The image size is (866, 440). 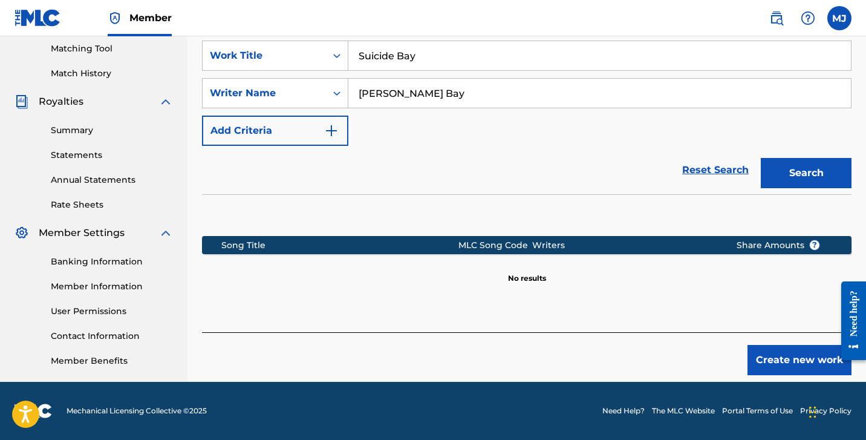 What do you see at coordinates (825, 411) in the screenshot?
I see `a: Privacy Policy` at bounding box center [825, 411].